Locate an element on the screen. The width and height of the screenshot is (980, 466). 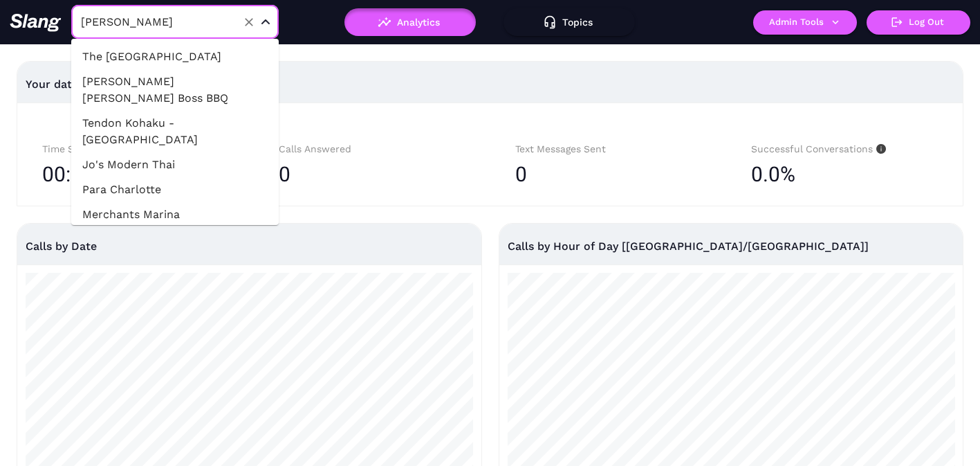
span: Time Saved is located at coordinates (75, 149).